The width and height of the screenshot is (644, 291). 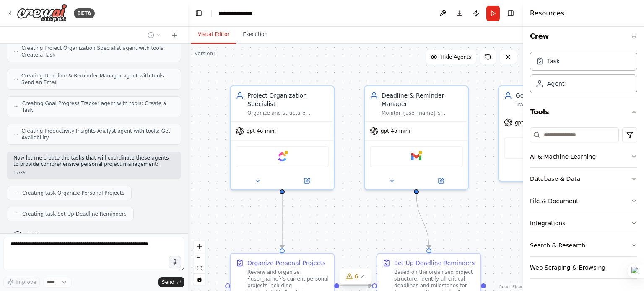 What do you see at coordinates (357, 277) in the screenshot?
I see `span: 6` at bounding box center [357, 277].